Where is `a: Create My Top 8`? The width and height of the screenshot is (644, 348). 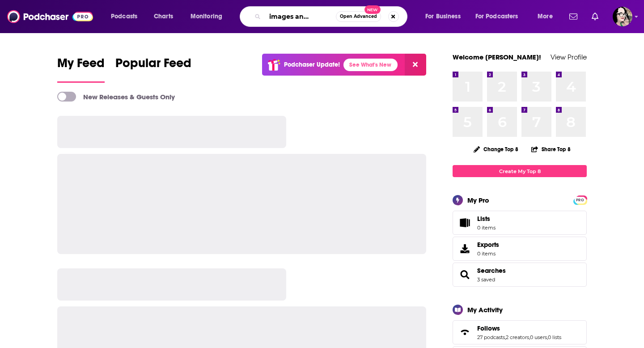
a: Create My Top 8 is located at coordinates (520, 171).